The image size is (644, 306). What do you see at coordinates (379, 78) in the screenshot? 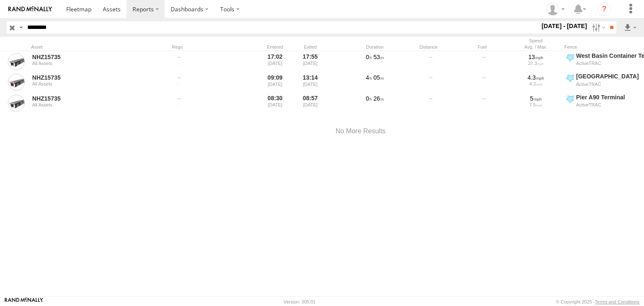
I see `span: 05` at bounding box center [379, 78].